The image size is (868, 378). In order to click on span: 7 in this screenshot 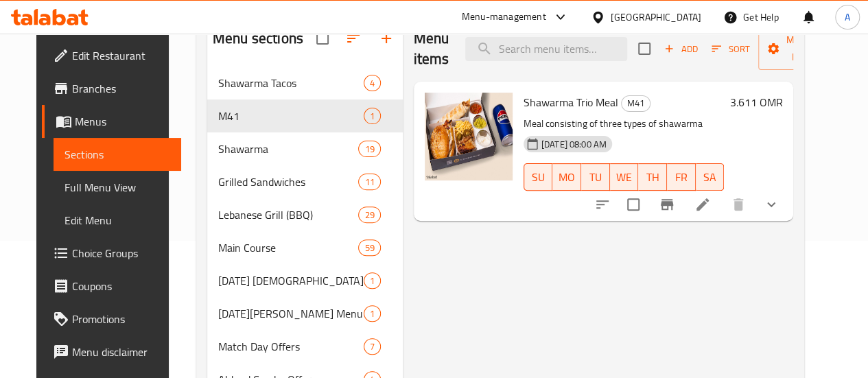, I will do `click(372, 347)`.